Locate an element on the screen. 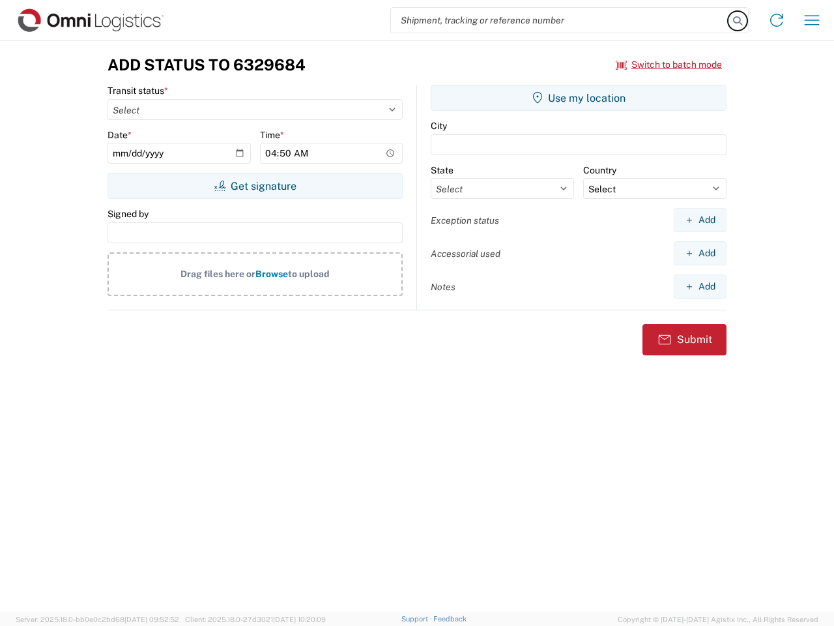  a: Support is located at coordinates (418, 619).